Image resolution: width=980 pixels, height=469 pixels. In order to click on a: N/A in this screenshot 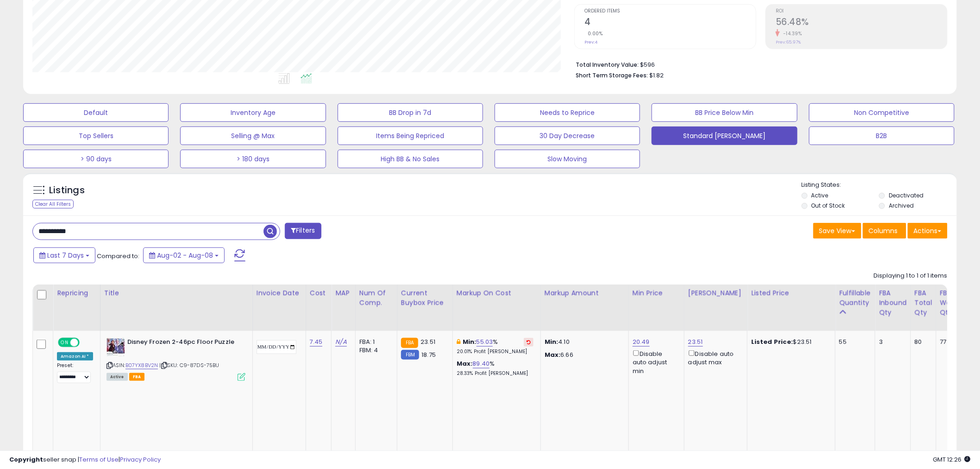, I will do `click(341, 342)`.